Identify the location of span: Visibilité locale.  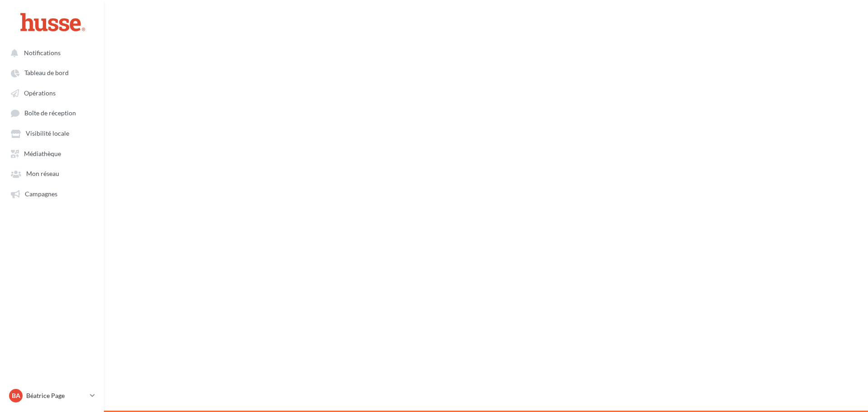
(47, 134).